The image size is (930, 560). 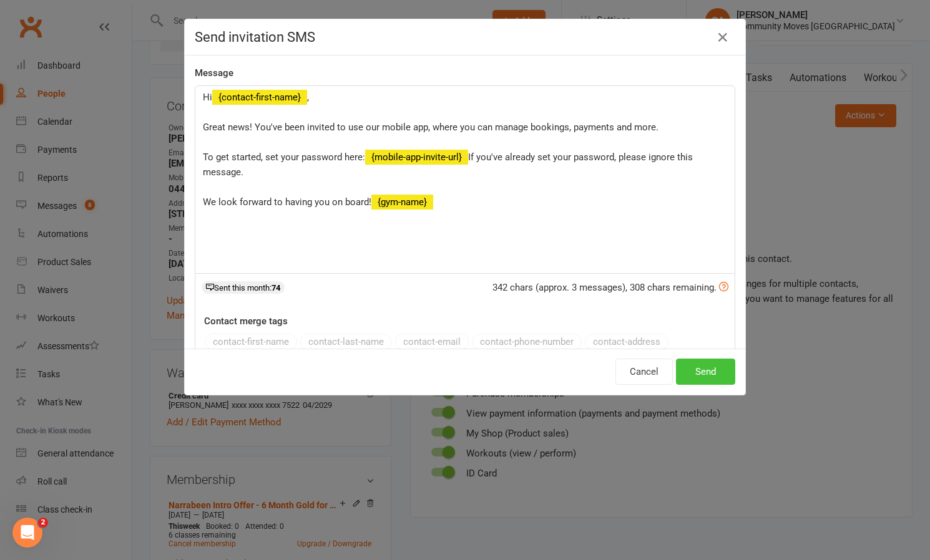 I want to click on strong: 74, so click(x=276, y=288).